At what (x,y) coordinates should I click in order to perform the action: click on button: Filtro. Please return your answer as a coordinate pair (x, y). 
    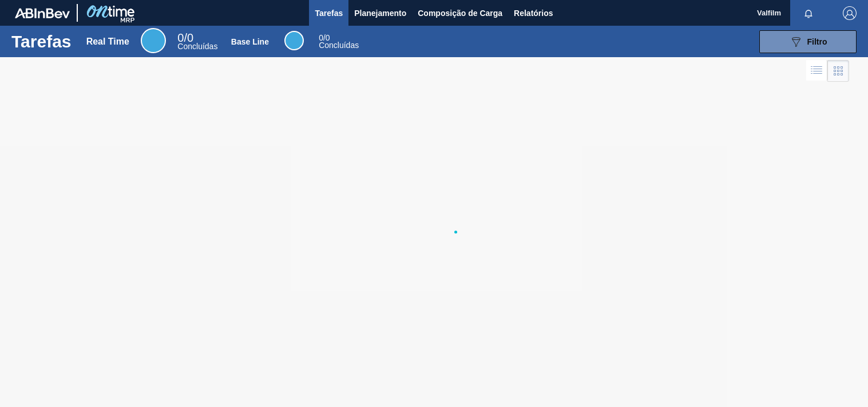
    Looking at the image, I should click on (807, 42).